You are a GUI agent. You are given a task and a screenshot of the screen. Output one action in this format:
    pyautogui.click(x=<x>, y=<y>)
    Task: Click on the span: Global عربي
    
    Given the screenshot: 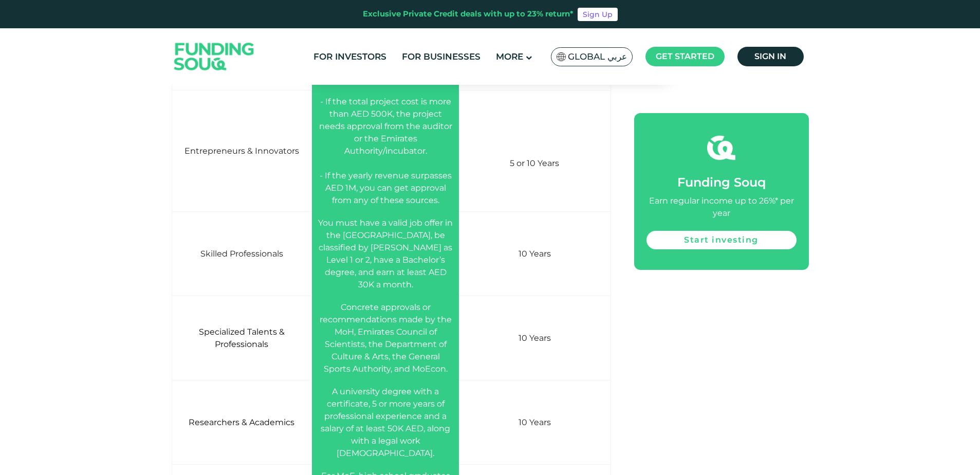 What is the action you would take?
    pyautogui.click(x=598, y=57)
    